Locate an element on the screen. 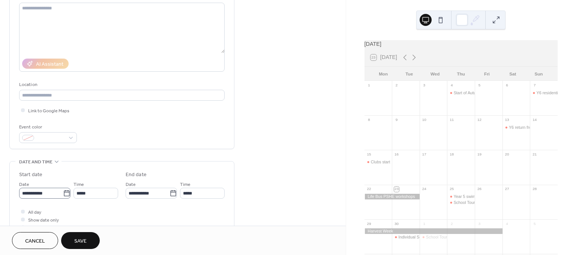 The width and height of the screenshot is (576, 255). div: 30 is located at coordinates (397, 224).